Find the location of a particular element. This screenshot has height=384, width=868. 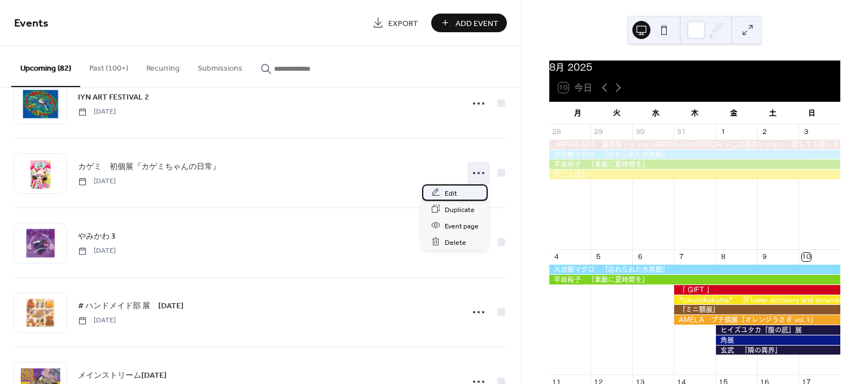

span: Delete is located at coordinates (455, 242).